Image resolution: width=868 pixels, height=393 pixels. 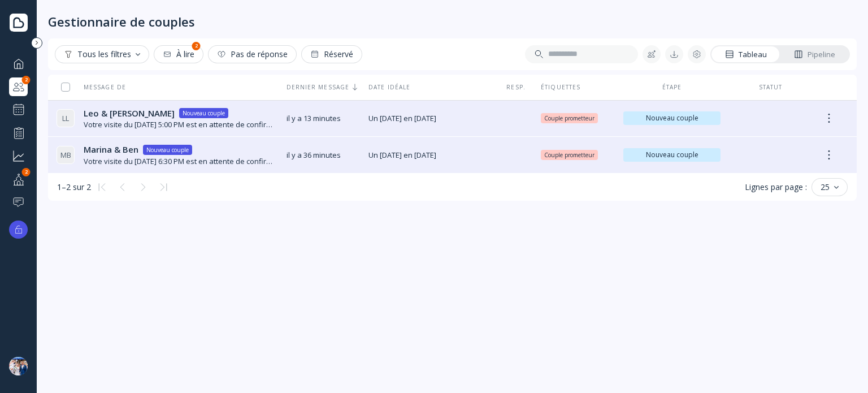 What do you see at coordinates (746, 54) in the screenshot?
I see `div: Tableau` at bounding box center [746, 54].